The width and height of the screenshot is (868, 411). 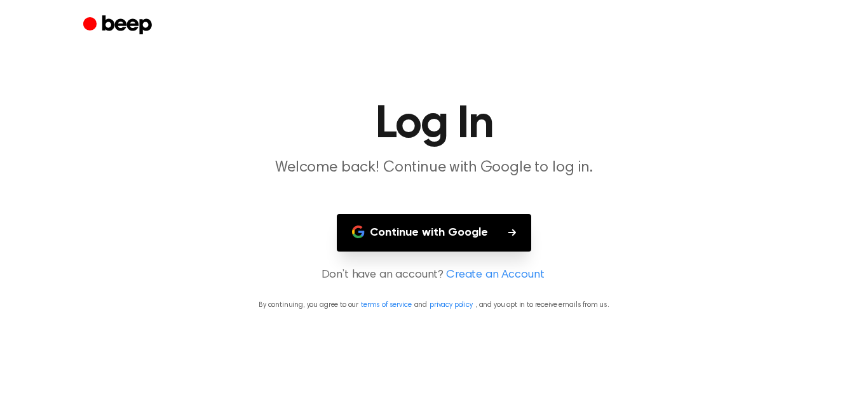 What do you see at coordinates (434, 125) in the screenshot?
I see `h1: Log In` at bounding box center [434, 125].